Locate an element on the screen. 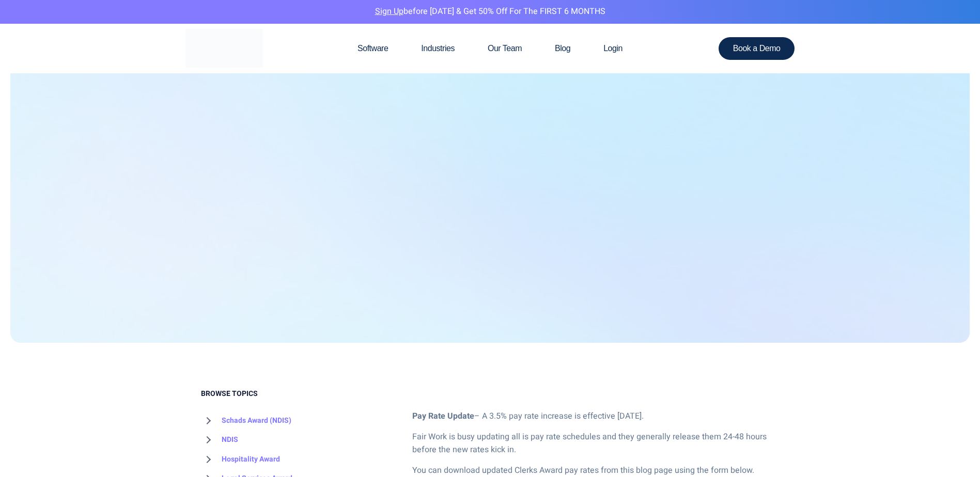  a: Login is located at coordinates (613, 49).